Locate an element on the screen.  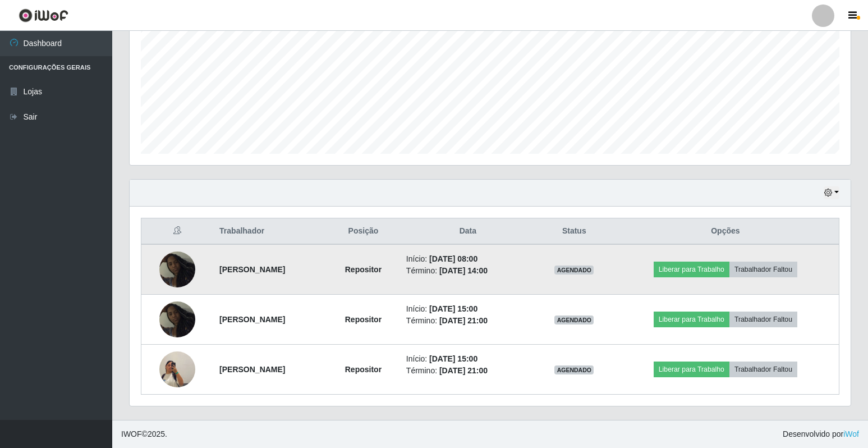
th: Posição is located at coordinates (363, 231).